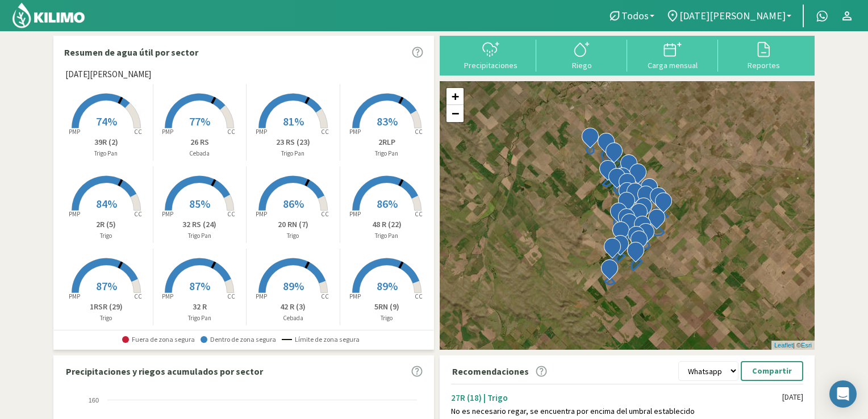  Describe the element at coordinates (772, 371) in the screenshot. I see `p: Compartir` at that location.